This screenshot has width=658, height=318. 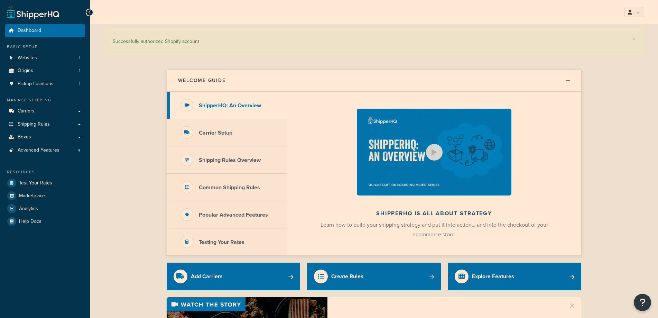 What do you see at coordinates (45, 150) in the screenshot?
I see `a: Advanced Features4` at bounding box center [45, 150].